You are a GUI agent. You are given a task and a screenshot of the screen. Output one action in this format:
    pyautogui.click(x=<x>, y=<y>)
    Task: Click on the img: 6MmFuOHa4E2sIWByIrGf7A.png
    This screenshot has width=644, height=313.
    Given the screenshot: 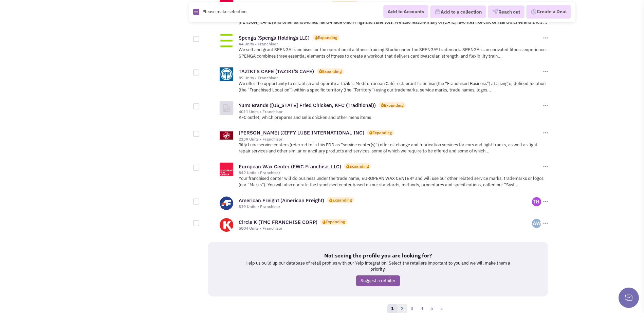 What is the action you would take?
    pyautogui.click(x=537, y=223)
    